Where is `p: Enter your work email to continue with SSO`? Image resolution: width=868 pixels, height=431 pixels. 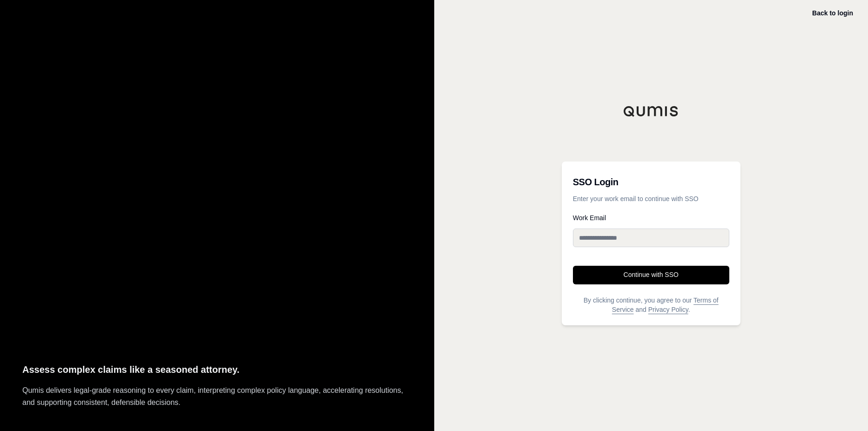 p: Enter your work email to continue with SSO is located at coordinates (651, 199).